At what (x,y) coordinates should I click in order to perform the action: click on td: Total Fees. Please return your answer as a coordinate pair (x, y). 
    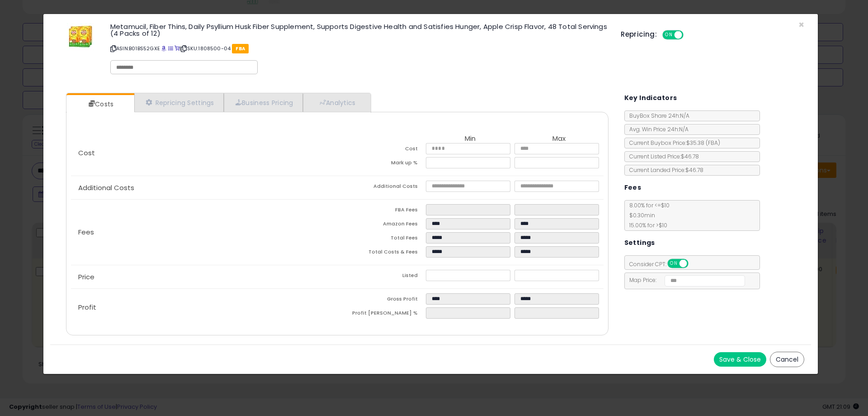
    Looking at the image, I should click on (381, 239).